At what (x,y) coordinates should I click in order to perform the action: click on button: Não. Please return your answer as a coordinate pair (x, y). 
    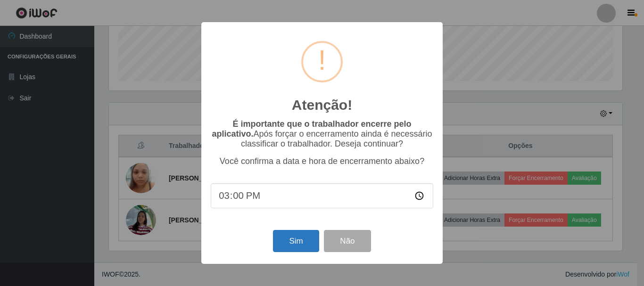
    Looking at the image, I should click on (346, 241).